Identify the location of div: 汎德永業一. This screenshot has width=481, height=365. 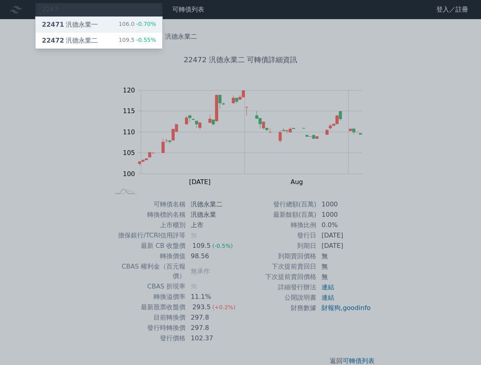
(70, 25).